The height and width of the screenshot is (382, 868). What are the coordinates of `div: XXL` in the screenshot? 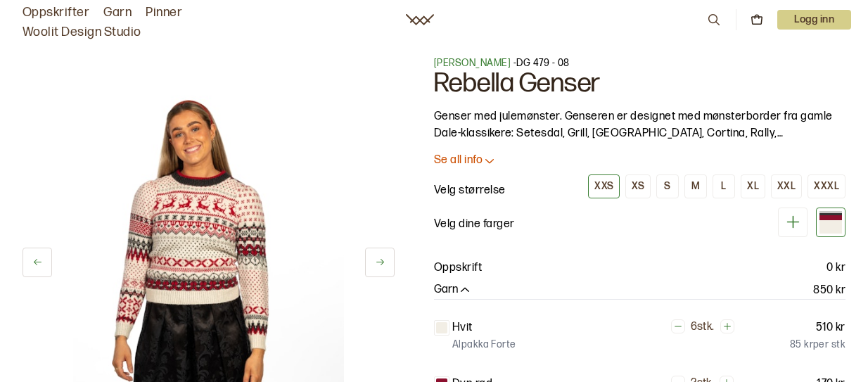 It's located at (787, 186).